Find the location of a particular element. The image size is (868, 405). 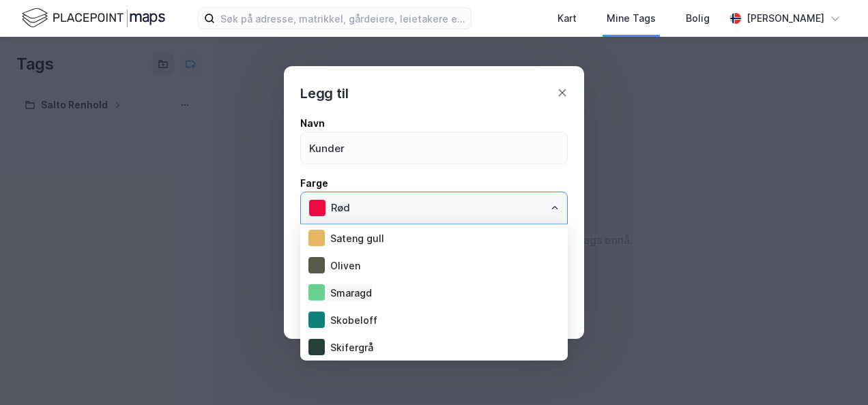

div: Oliven is located at coordinates (334, 265).